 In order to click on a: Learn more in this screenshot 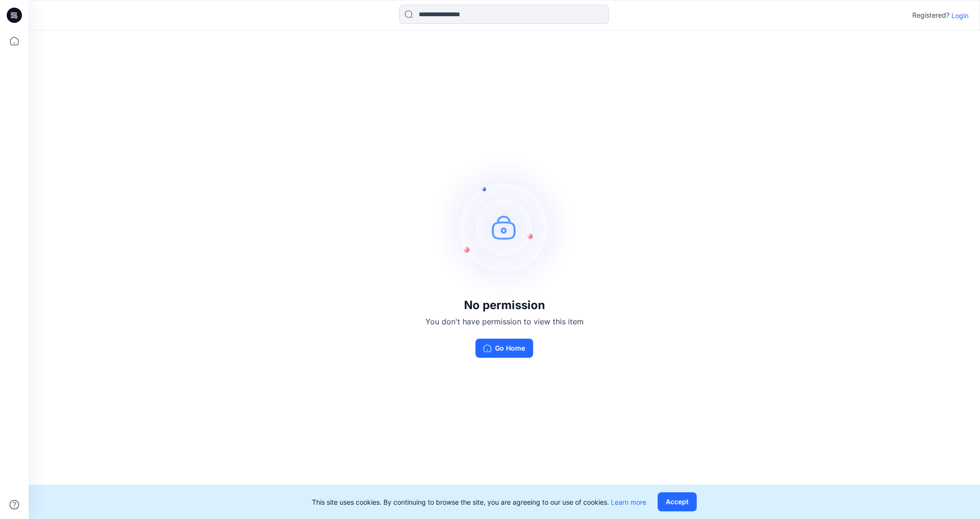, I will do `click(629, 502)`.